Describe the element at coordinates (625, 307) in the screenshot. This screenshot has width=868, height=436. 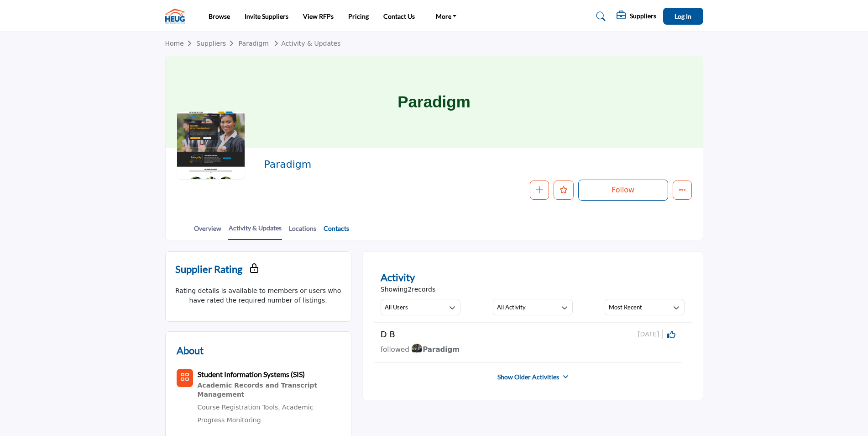
I see `h3: Most Recent` at that location.